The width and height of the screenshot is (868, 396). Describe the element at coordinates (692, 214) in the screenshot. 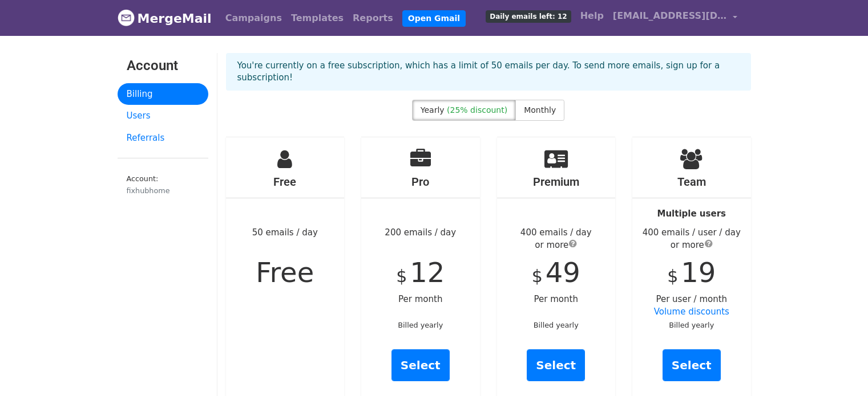

I see `strong: Multiple users` at that location.